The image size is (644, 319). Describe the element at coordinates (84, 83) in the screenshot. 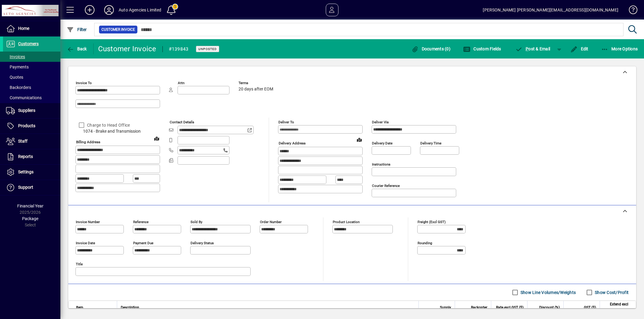

I see `mat-label: Invoice To` at that location.